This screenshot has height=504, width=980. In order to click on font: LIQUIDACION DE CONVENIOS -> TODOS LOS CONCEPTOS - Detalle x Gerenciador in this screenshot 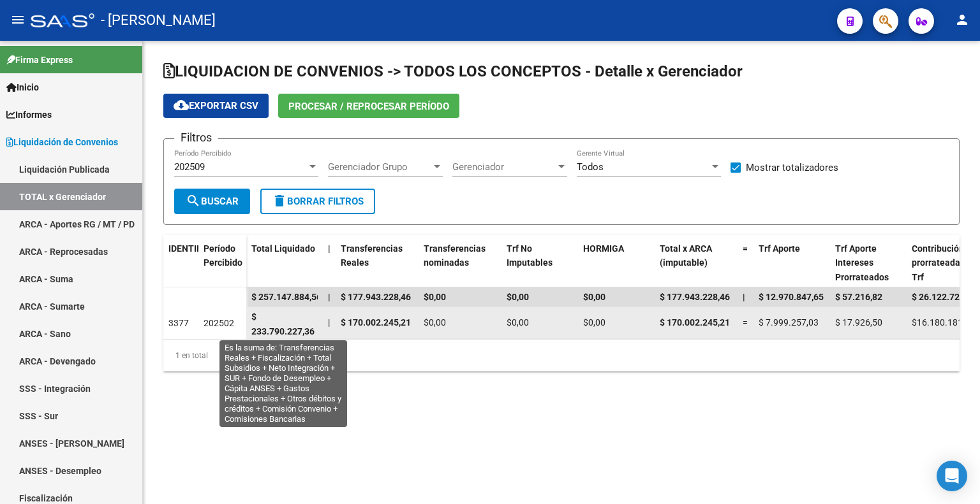, I will do `click(458, 71)`.